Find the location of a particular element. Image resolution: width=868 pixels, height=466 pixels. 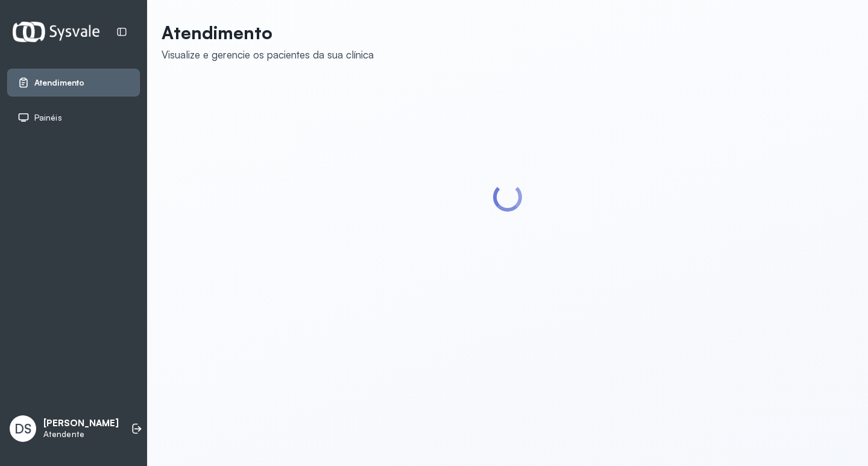

div: Visualize e gerencie os pacientes da sua clínica is located at coordinates (268, 54).